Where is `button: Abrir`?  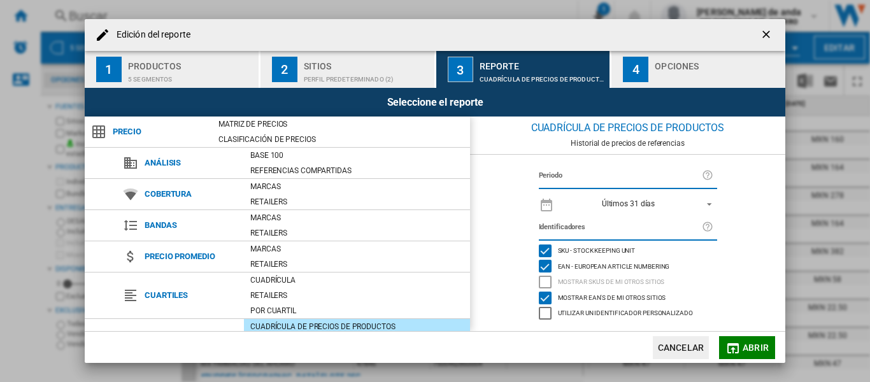 button: Abrir is located at coordinates (747, 348).